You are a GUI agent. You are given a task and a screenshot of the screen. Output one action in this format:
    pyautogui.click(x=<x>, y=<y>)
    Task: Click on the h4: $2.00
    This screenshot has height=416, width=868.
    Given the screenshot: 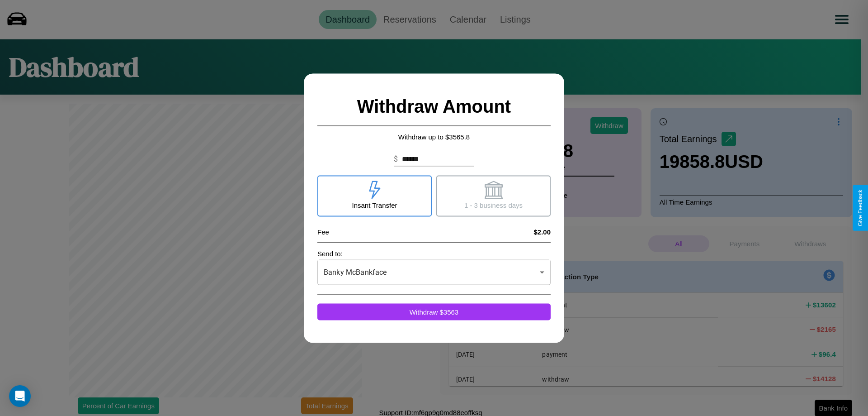 What is the action you would take?
    pyautogui.click(x=542, y=231)
    